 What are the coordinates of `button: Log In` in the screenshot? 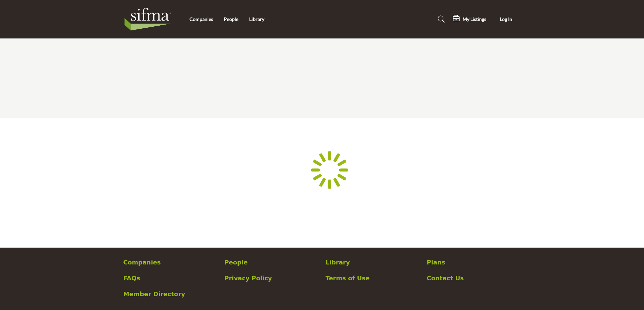 It's located at (506, 19).